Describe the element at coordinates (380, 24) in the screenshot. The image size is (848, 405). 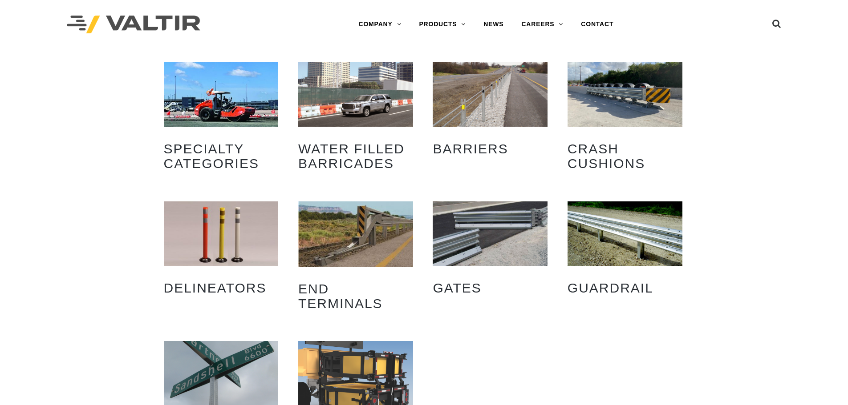
I see `a: COMPANY` at that location.